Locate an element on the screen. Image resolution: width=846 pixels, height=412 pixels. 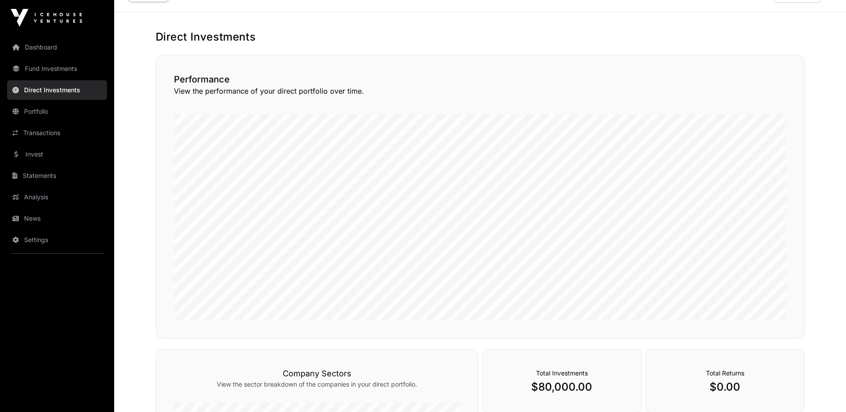
a: Settings is located at coordinates (57, 240).